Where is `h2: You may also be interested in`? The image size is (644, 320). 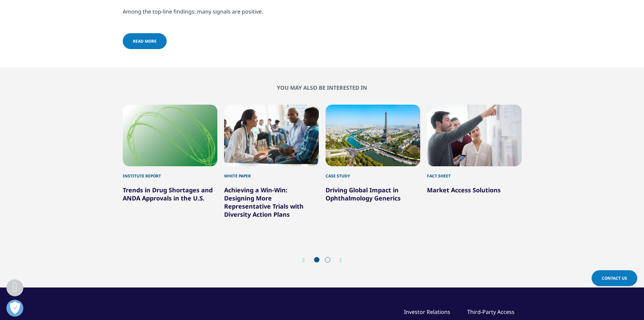 h2: You may also be interested in is located at coordinates (322, 88).